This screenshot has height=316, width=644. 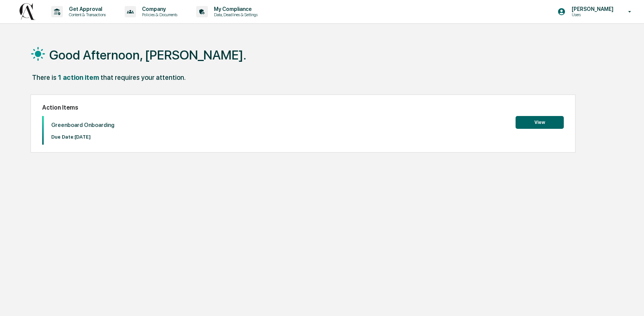 What do you see at coordinates (27, 11) in the screenshot?
I see `img: logo` at bounding box center [27, 11].